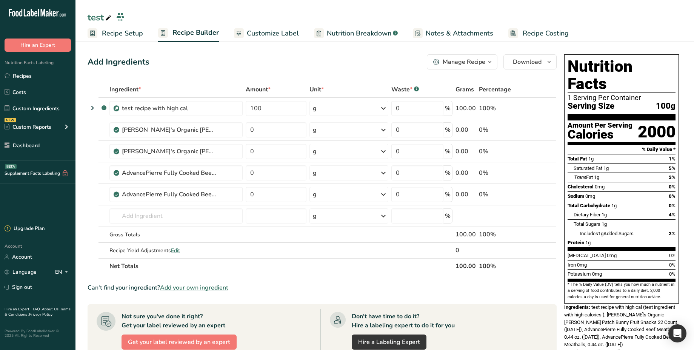 The image size is (694, 350). Describe the element at coordinates (579, 274) in the screenshot. I see `span: Potassium` at that location.